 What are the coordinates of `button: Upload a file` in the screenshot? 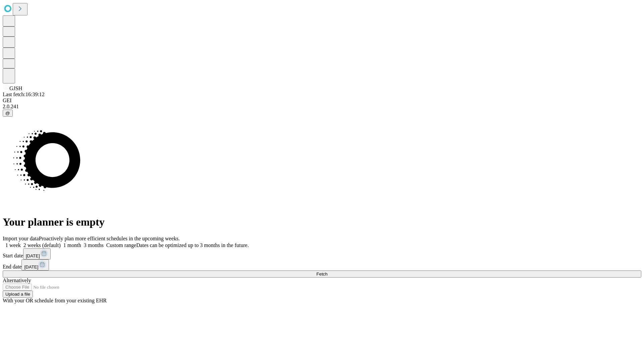 It's located at (18, 295).